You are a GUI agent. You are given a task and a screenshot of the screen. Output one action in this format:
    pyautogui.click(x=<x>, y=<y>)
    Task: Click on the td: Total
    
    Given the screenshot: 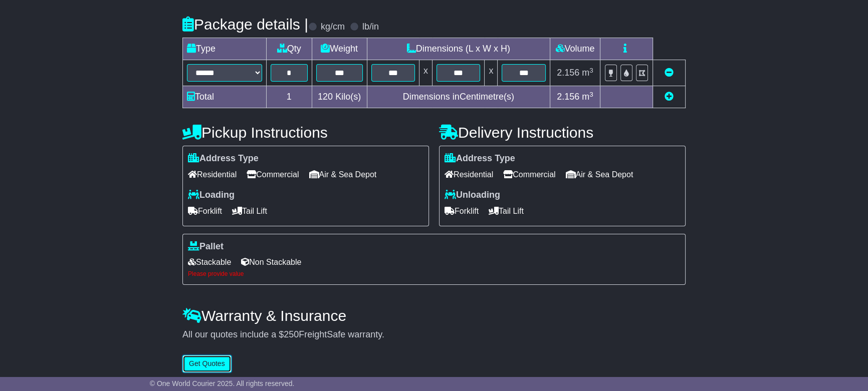 What is the action you would take?
    pyautogui.click(x=224, y=97)
    